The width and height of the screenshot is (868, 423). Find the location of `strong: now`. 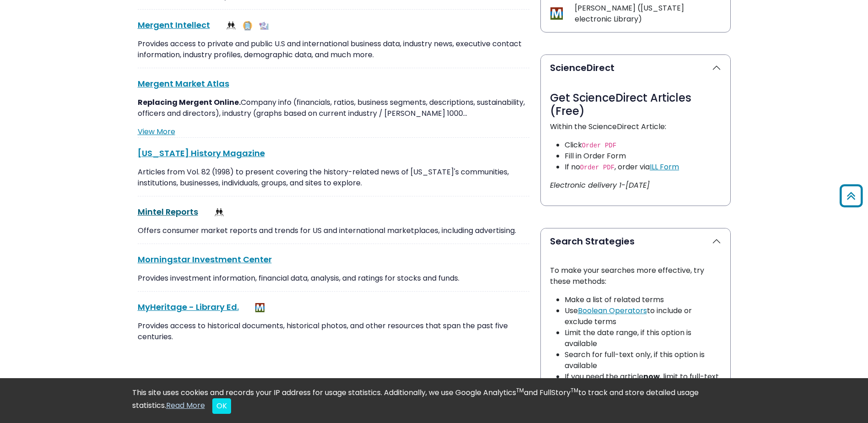

strong: now is located at coordinates (652, 376).